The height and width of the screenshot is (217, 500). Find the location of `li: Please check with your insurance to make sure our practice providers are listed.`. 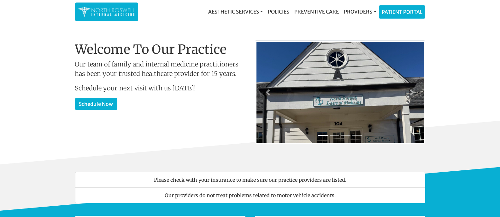

li: Please check with your insurance to make sure our practice providers are listed. is located at coordinates (250, 180).